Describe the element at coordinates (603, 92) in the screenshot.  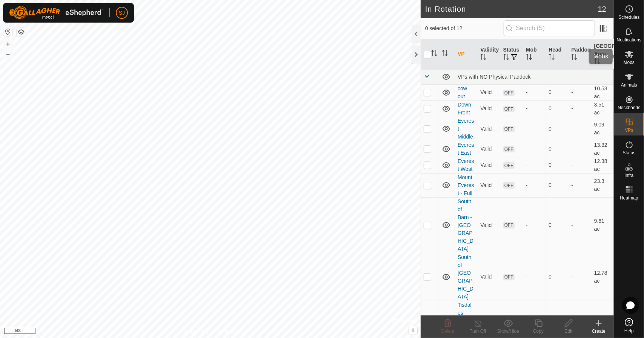
I see `td: 10.53 ac` at that location.